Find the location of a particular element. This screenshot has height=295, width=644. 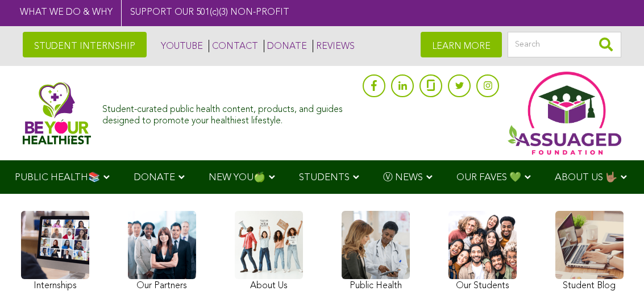

span: PUBLIC HEALTH📚 is located at coordinates (58, 177).